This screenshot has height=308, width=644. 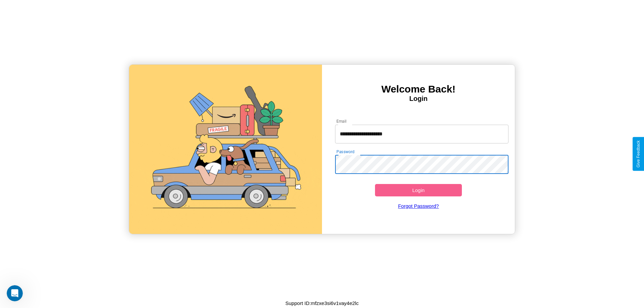 I want to click on label: Email, so click(x=342, y=121).